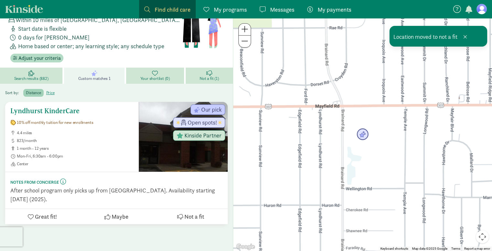 This screenshot has height=251, width=492. What do you see at coordinates (39, 58) in the screenshot?
I see `span: Adjust your criteria` at bounding box center [39, 58].